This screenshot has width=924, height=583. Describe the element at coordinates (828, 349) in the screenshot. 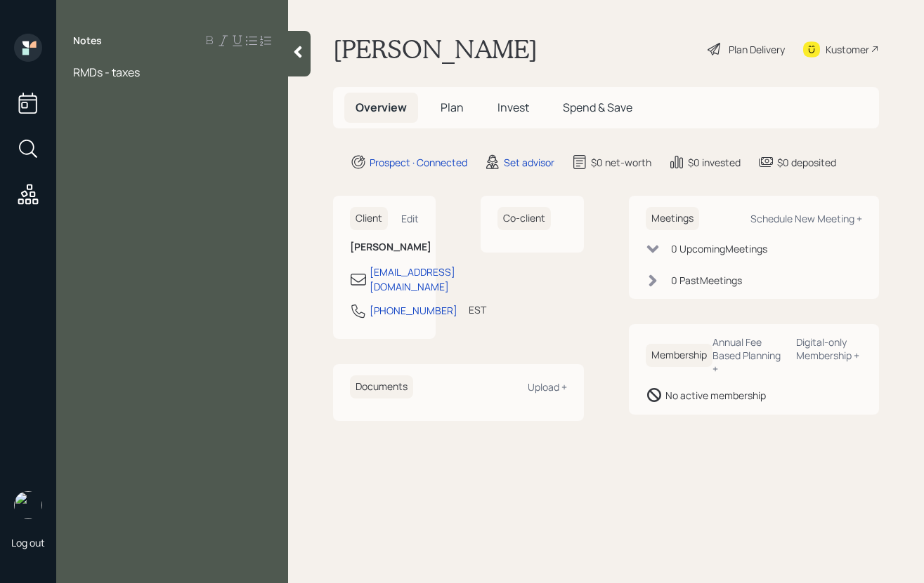

I see `div: Digital-only Membership +` at that location.